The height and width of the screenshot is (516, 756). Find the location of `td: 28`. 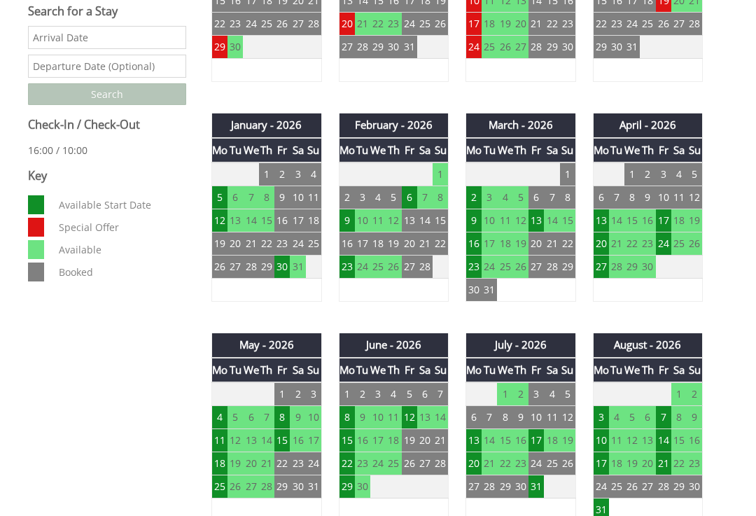

td: 28 is located at coordinates (363, 47).